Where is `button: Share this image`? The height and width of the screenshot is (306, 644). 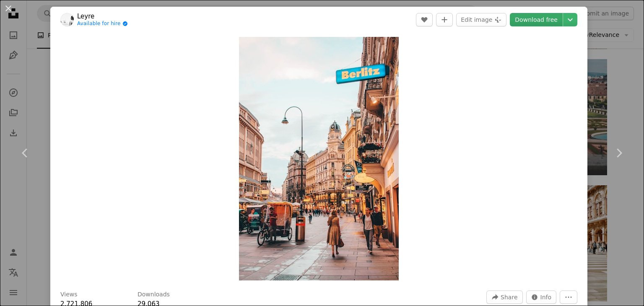 button: Share this image is located at coordinates (505, 297).